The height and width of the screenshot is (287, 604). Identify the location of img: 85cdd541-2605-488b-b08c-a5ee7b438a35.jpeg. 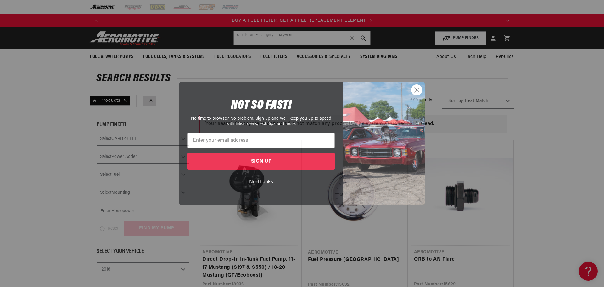
(384, 143).